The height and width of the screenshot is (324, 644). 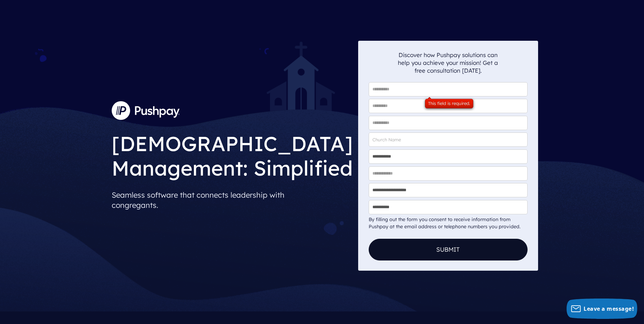 What do you see at coordinates (448, 140) in the screenshot?
I see `input: Church Name` at bounding box center [448, 140].